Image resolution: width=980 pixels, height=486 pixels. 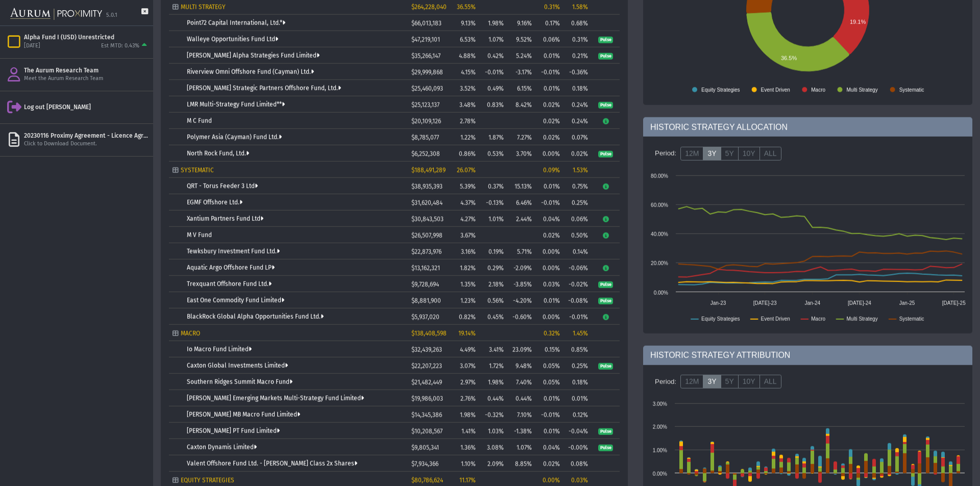 What do you see at coordinates (660, 404) in the screenshot?
I see `text: 3.00%` at bounding box center [660, 404].